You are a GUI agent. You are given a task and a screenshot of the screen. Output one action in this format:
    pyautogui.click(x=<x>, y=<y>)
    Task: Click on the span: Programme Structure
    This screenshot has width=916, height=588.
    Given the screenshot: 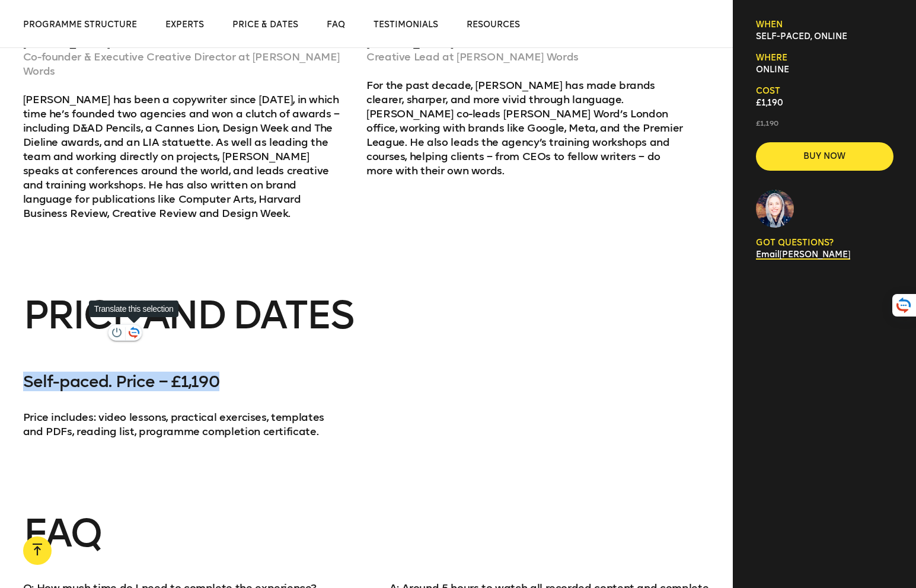 What is the action you would take?
    pyautogui.click(x=80, y=24)
    